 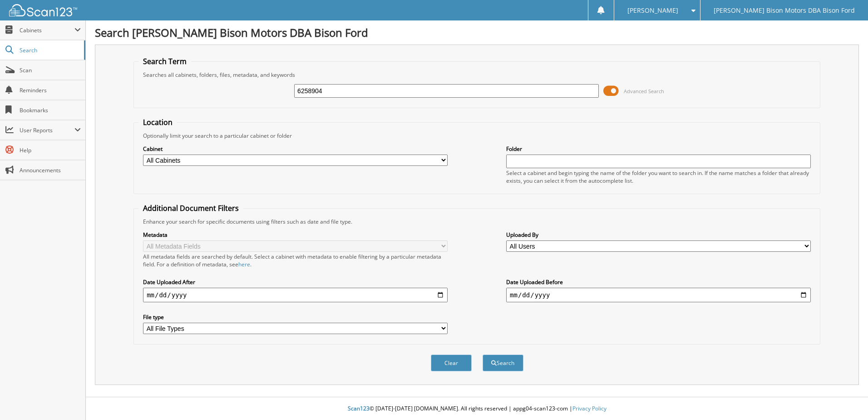 What do you see at coordinates (845, 398) in the screenshot?
I see `div: Chat Widget` at bounding box center [845, 398].